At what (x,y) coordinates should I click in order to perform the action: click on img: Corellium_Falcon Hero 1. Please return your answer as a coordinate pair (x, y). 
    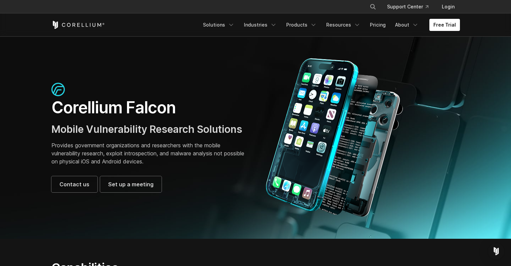
    Looking at the image, I should click on (335, 137).